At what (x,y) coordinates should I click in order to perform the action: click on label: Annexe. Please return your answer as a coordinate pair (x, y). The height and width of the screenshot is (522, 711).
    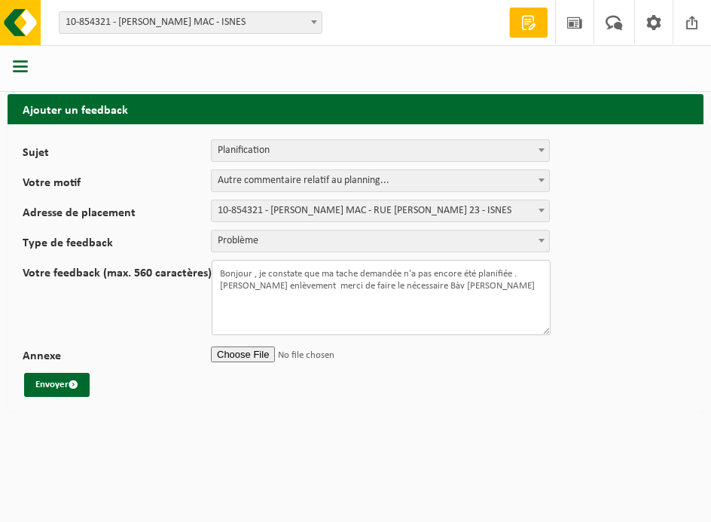
    Looking at the image, I should click on (117, 358).